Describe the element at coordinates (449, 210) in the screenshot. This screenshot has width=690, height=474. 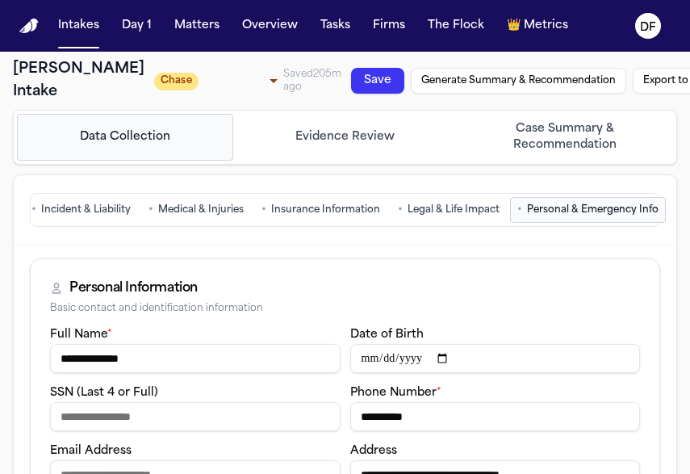
I see `button: Go to Legal & Life Impact` at that location.